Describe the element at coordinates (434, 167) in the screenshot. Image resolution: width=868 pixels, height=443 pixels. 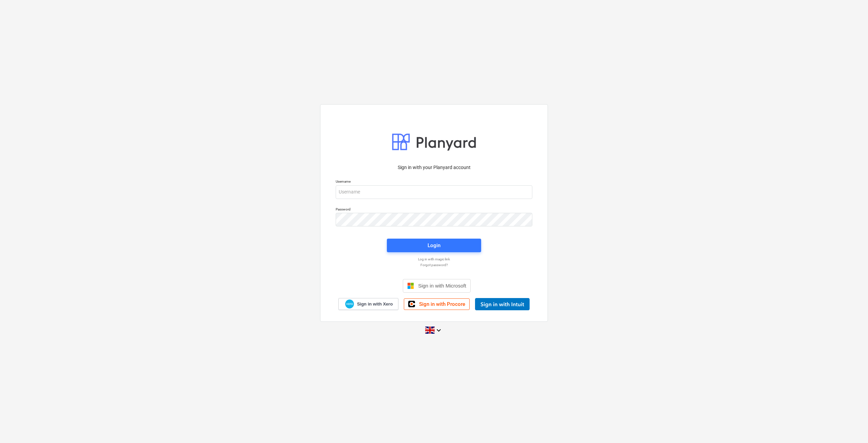
I see `p: Sign in with your Planyard account` at that location.